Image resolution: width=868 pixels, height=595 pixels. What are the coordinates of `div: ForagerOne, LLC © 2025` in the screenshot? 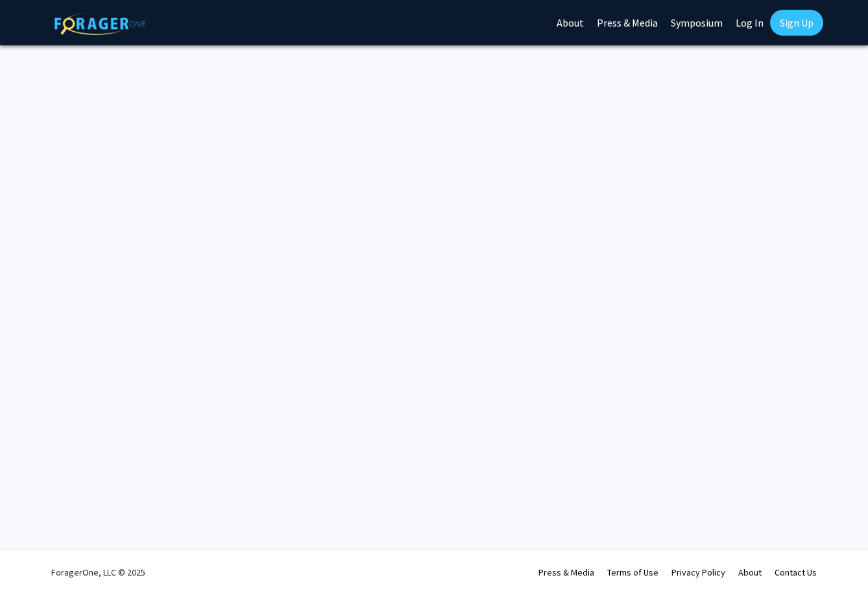 It's located at (98, 573).